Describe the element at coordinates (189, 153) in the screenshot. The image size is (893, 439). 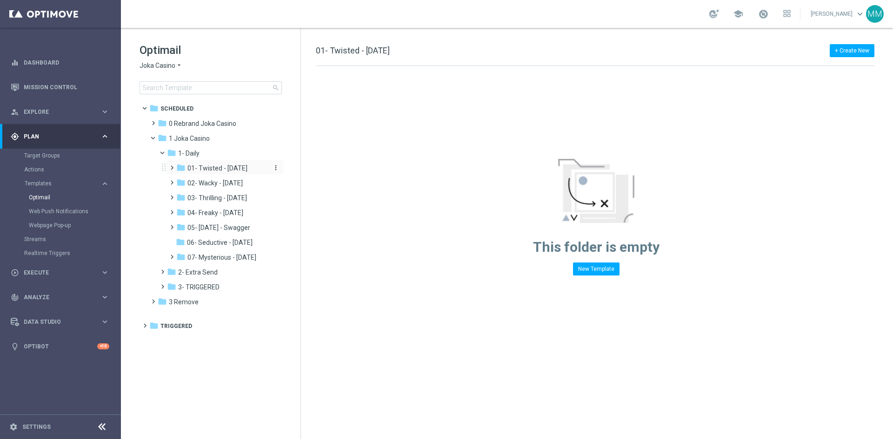
I see `span: 1- Daily` at that location.